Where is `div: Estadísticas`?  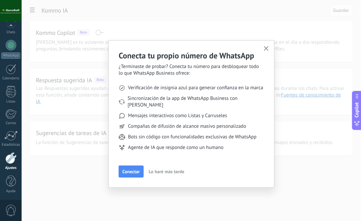
div: Estadísticas is located at coordinates (11, 145).